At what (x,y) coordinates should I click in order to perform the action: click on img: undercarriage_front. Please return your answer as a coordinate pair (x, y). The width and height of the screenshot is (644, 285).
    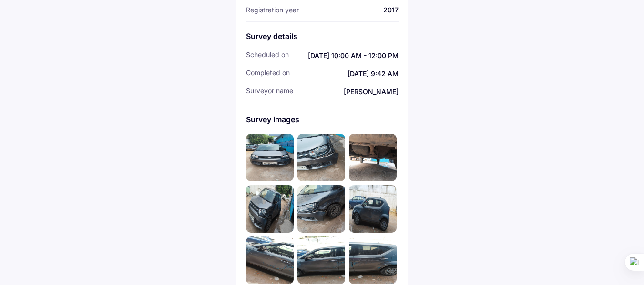
    Looking at the image, I should click on (373, 158).